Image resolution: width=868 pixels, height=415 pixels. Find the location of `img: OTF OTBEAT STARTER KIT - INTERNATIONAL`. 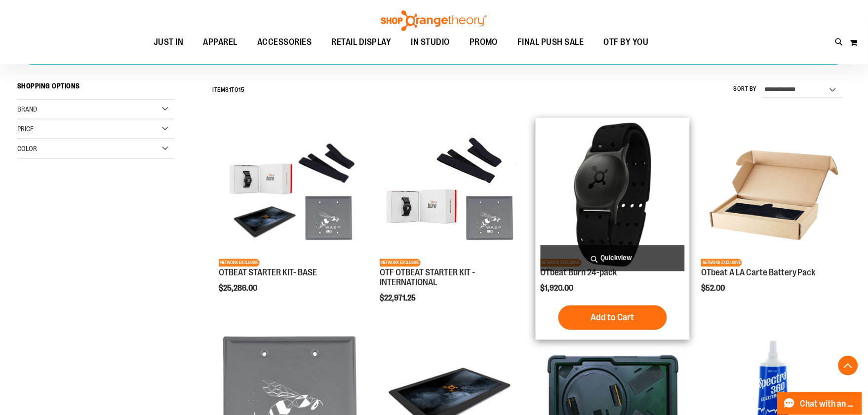

img: OTF OTBEAT STARTER KIT - INTERNATIONAL is located at coordinates (452, 195).